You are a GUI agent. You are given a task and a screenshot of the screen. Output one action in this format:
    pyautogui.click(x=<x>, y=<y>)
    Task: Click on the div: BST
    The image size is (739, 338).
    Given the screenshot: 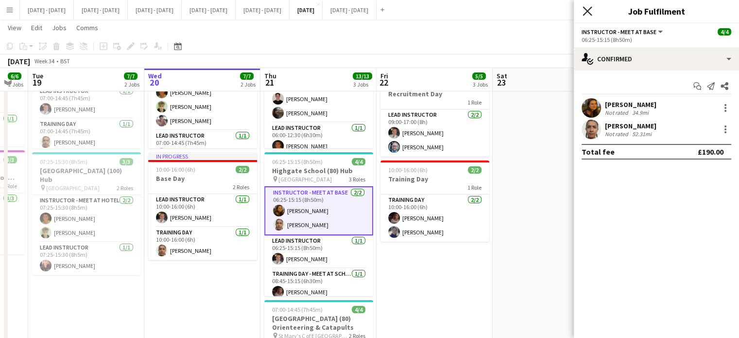 What is the action you would take?
    pyautogui.click(x=65, y=61)
    